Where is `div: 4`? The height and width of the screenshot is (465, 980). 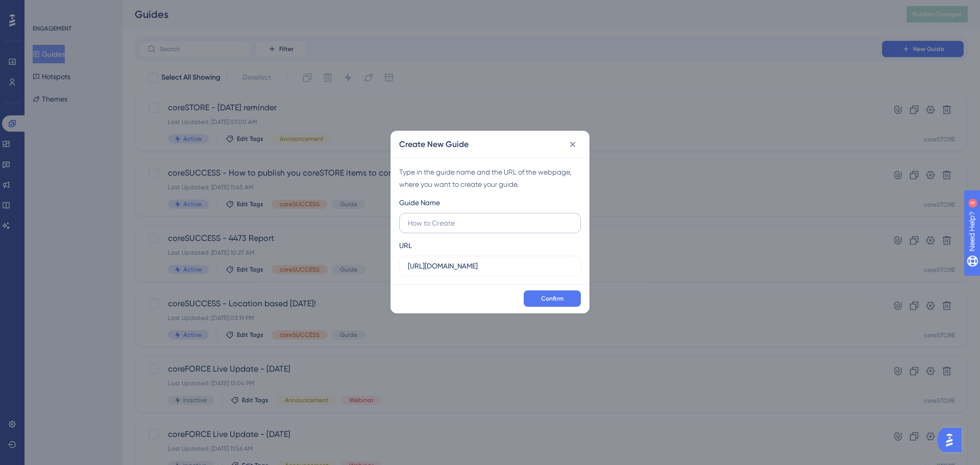
div: 4 is located at coordinates (73, 9).